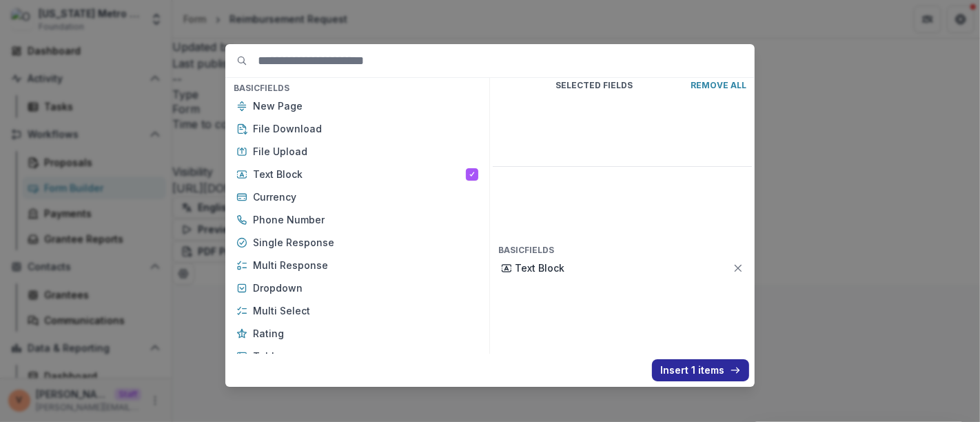 The image size is (980, 422). I want to click on p: Dropdown, so click(366, 288).